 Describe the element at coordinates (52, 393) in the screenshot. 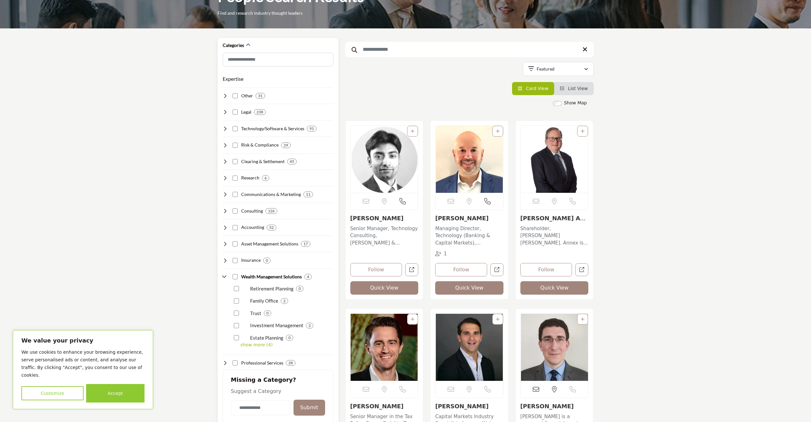

I see `button: Customize` at that location.